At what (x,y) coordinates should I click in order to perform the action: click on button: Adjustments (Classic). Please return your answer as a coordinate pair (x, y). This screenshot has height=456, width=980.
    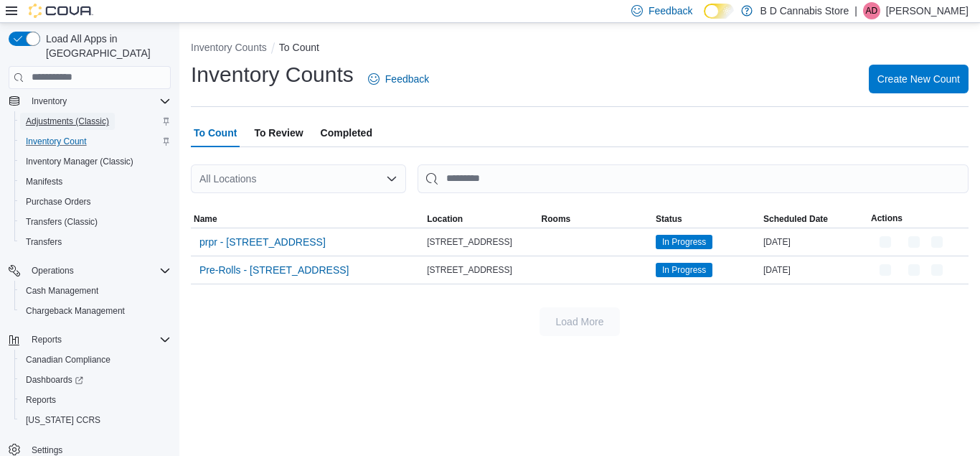
    Looking at the image, I should click on (96, 121).